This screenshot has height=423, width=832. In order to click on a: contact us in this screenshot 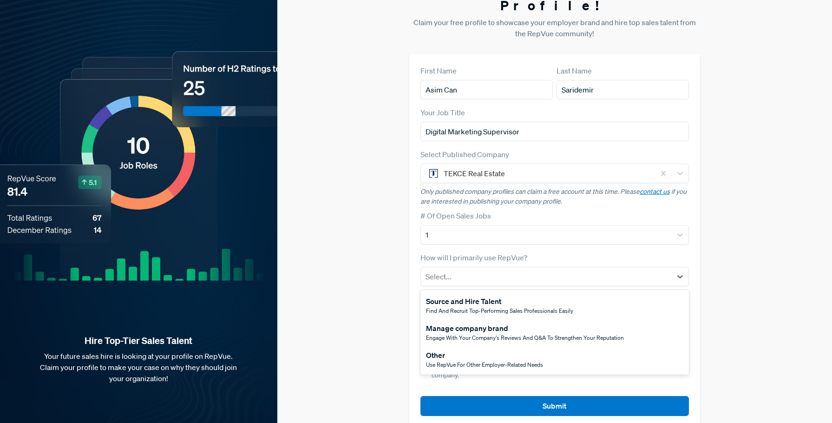, I will do `click(654, 191)`.